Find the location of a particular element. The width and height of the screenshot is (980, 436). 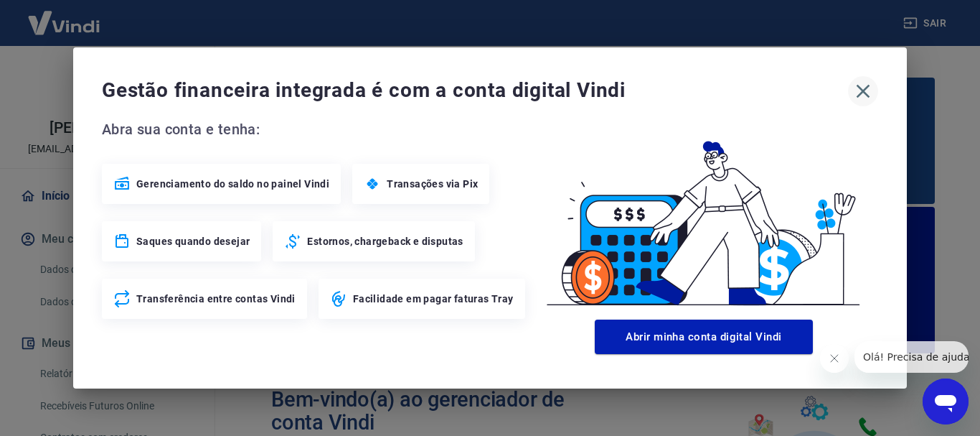

span: Gerenciamento do saldo no painel Vindi is located at coordinates (232, 184).